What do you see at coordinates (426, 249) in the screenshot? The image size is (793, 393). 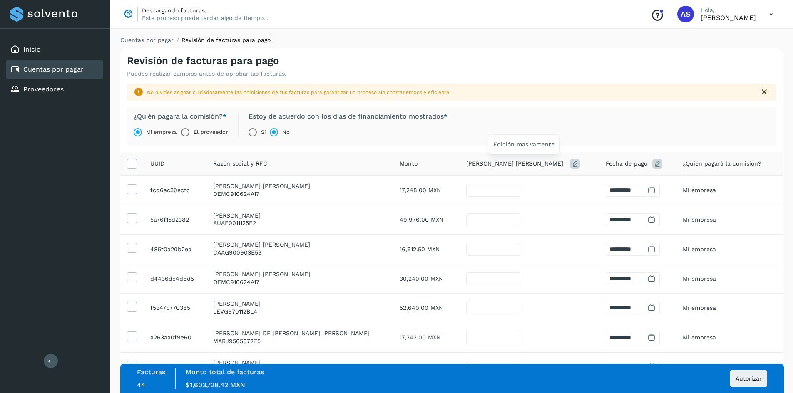 I see `td: 16,612.50 MXN` at bounding box center [426, 249].